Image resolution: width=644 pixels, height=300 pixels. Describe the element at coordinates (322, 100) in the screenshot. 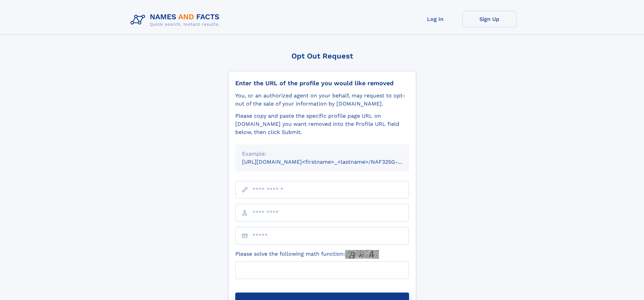

I see `div: You, or an authorized agent on your behalf, may request to opt-out of the sale of your informatio...` at that location.